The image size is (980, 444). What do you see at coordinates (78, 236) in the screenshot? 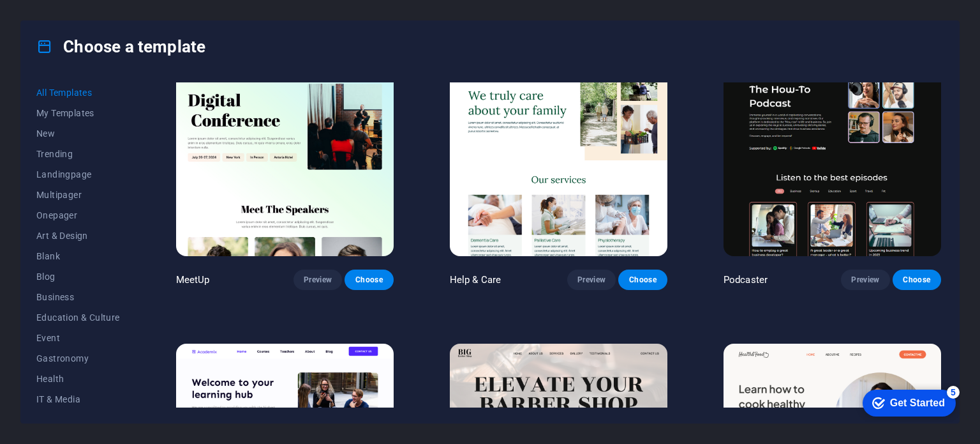
I see `button: Art & Design` at bounding box center [78, 236].